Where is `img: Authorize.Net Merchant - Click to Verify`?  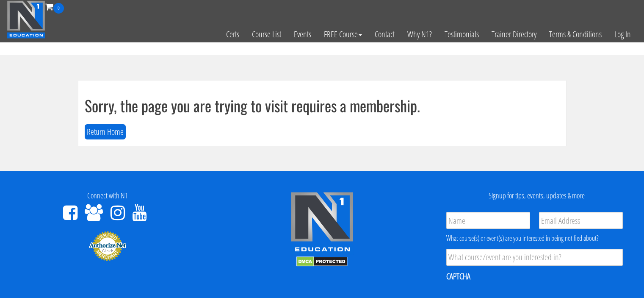 img: Authorize.Net Merchant - Click to Verify is located at coordinates (108, 246).